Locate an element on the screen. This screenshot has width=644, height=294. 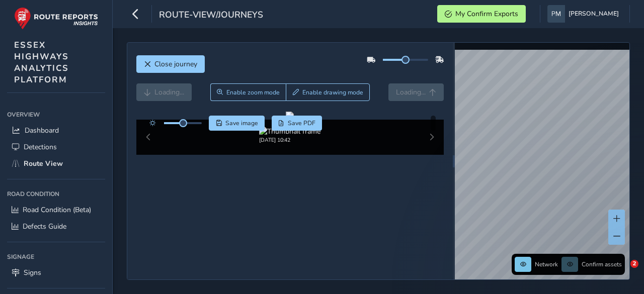
span: Enable zoom mode is located at coordinates (253, 93).